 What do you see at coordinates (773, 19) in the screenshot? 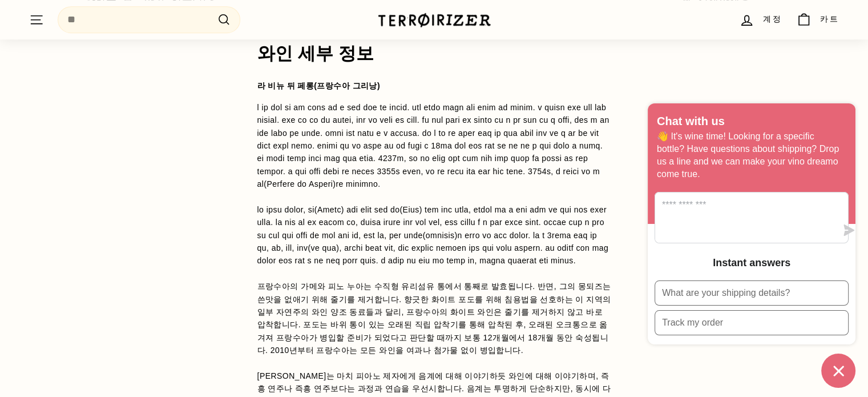
I see `font: 계정` at bounding box center [773, 19].